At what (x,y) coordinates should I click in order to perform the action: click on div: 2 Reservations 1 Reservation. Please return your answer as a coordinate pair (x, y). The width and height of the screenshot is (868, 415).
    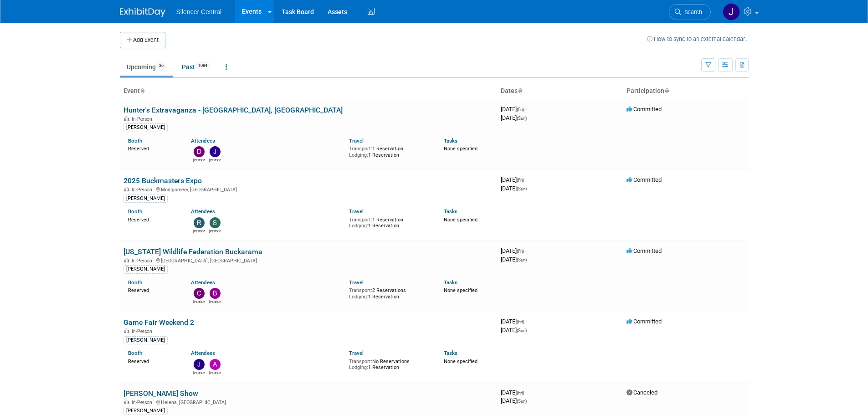
    Looking at the image, I should click on (390, 292).